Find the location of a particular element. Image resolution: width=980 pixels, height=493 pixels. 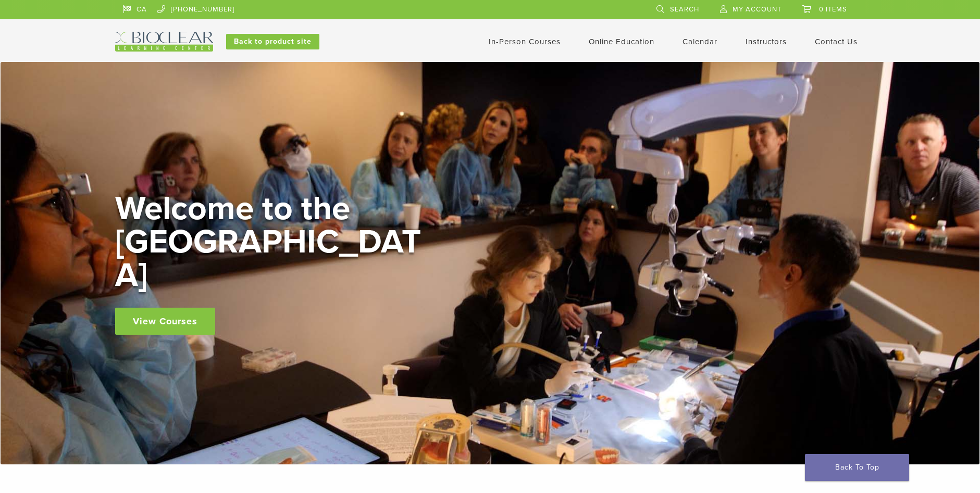

span: Search is located at coordinates (684, 10).